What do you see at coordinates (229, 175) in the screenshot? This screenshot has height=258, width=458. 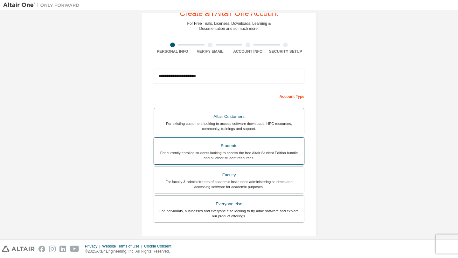 I see `div: Faculty` at bounding box center [229, 175].